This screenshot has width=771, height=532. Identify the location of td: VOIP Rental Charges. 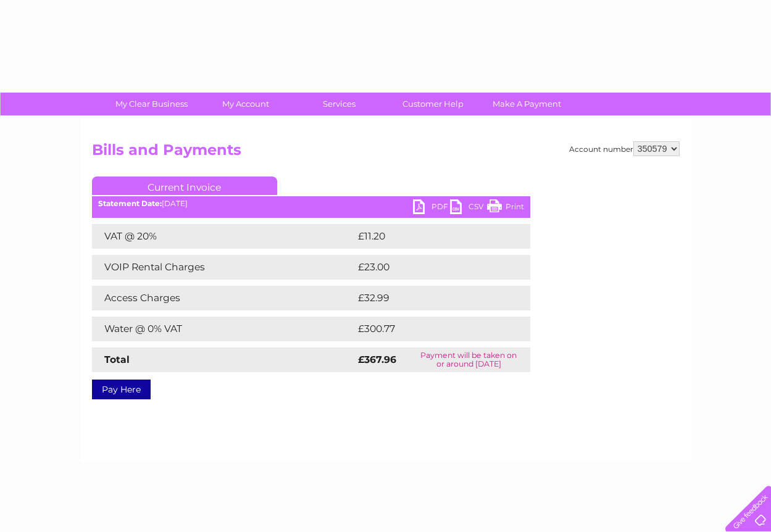
(224, 267).